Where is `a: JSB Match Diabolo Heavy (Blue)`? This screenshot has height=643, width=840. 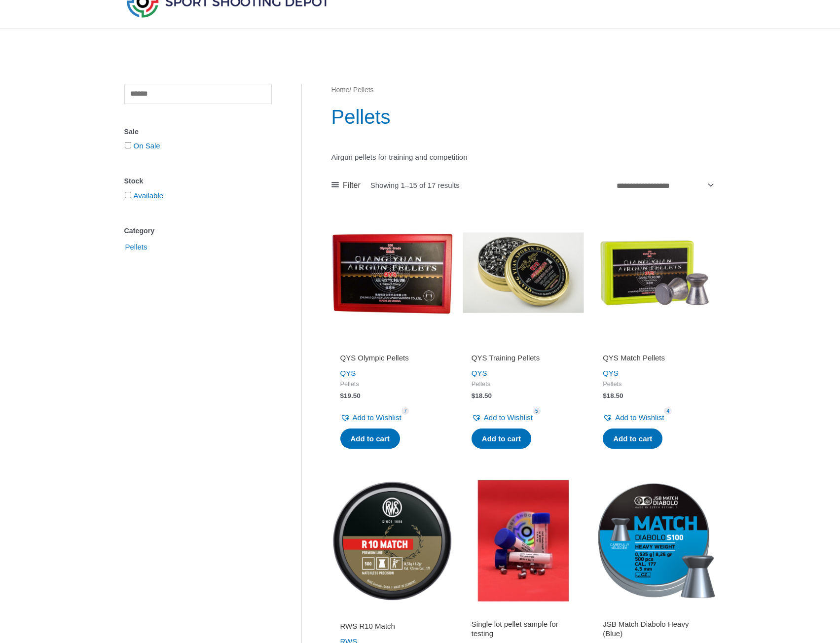
a: JSB Match Diabolo Heavy (Blue) is located at coordinates (654, 630).